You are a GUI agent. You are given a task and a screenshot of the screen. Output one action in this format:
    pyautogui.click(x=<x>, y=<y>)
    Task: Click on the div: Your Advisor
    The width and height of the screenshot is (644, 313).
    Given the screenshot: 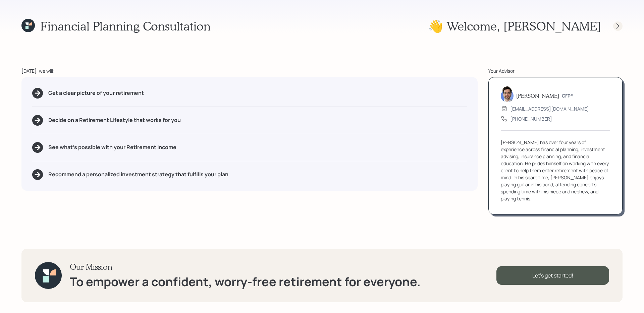 What is the action you would take?
    pyautogui.click(x=555, y=70)
    